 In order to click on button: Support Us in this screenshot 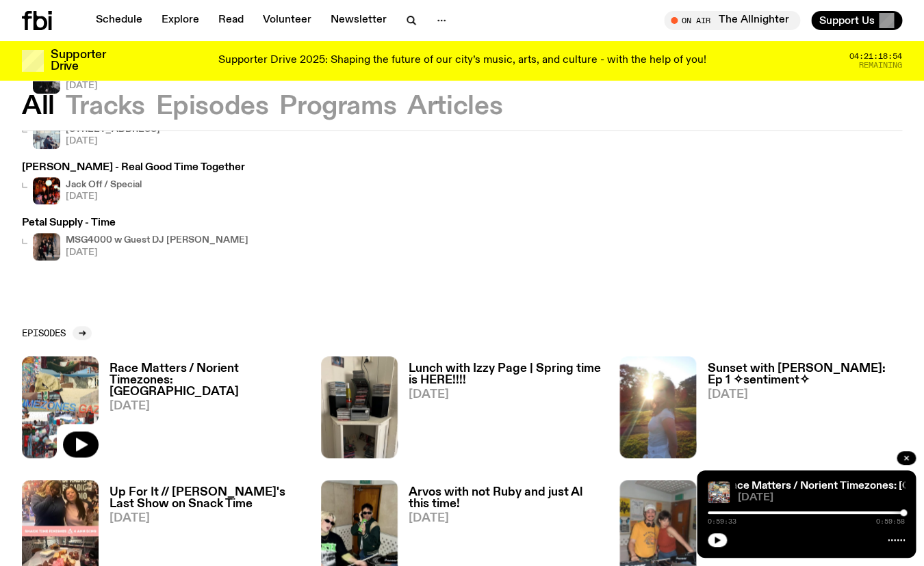, I will do `click(856, 20)`.